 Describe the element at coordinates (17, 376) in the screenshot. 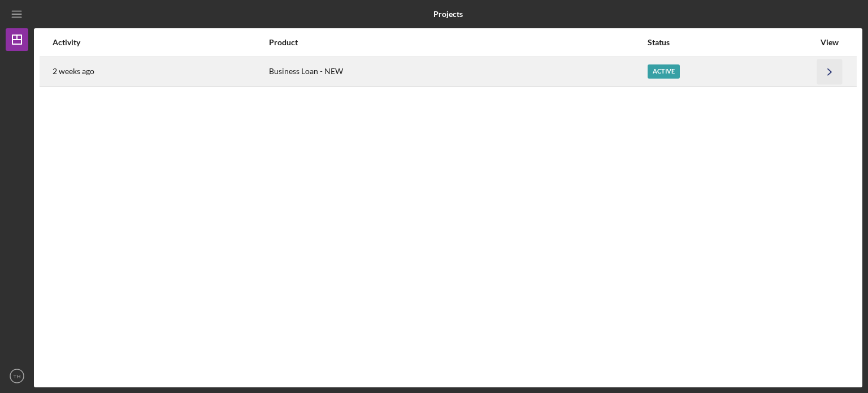

I see `text: TH` at that location.